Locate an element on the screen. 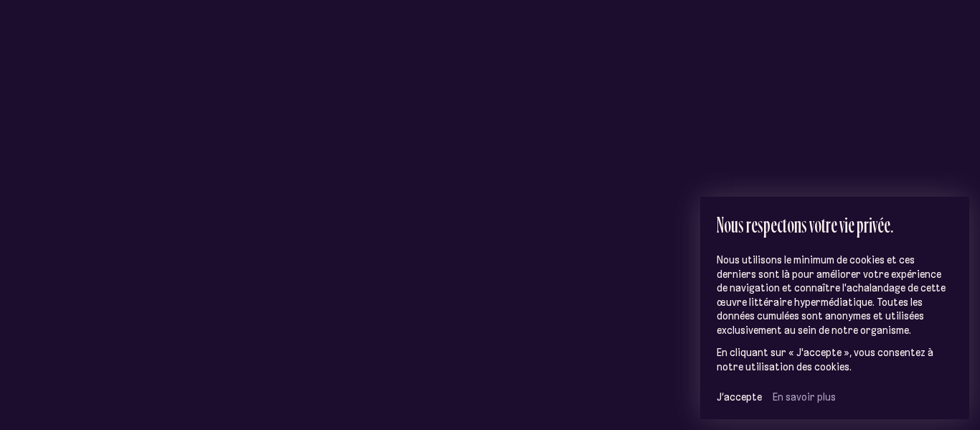  span: En savoir plus is located at coordinates (804, 397).